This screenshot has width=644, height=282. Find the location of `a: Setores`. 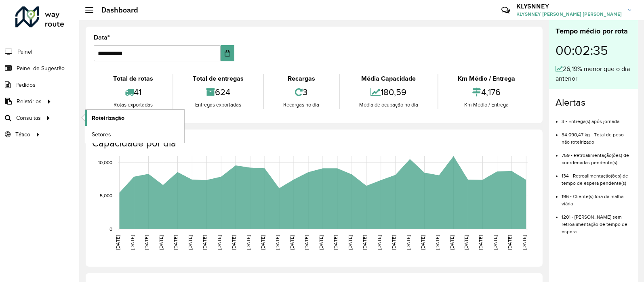

a: Setores is located at coordinates (135, 134).